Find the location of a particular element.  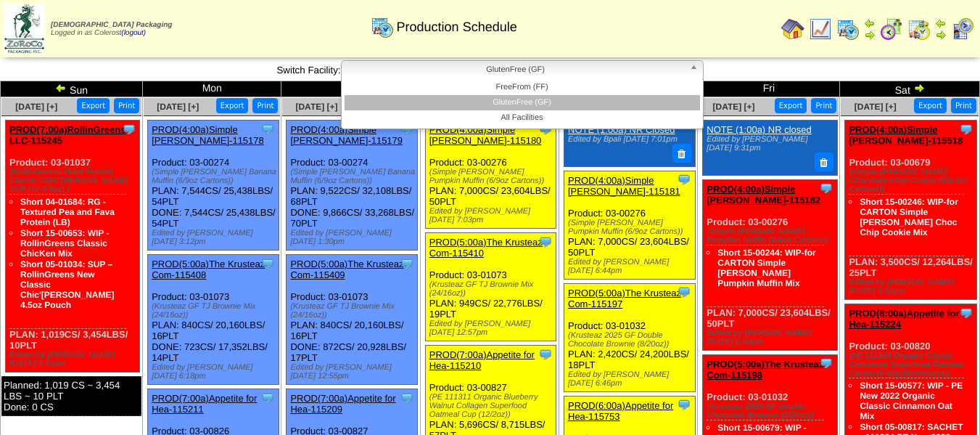

a: NOTE (1:00a) NR closed is located at coordinates (759, 129).